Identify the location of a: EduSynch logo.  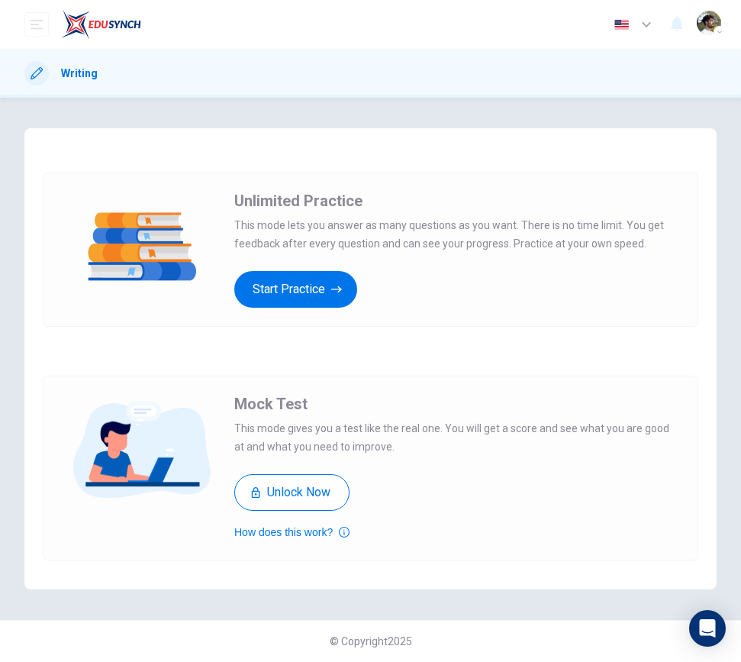
(101, 24).